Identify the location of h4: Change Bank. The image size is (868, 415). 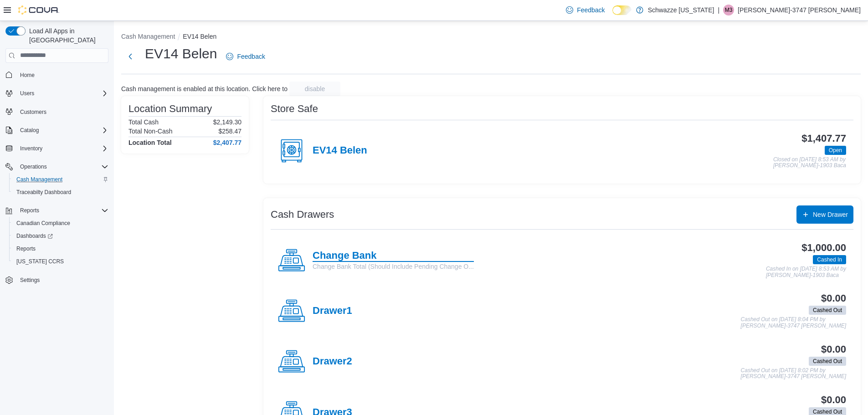
(393, 256).